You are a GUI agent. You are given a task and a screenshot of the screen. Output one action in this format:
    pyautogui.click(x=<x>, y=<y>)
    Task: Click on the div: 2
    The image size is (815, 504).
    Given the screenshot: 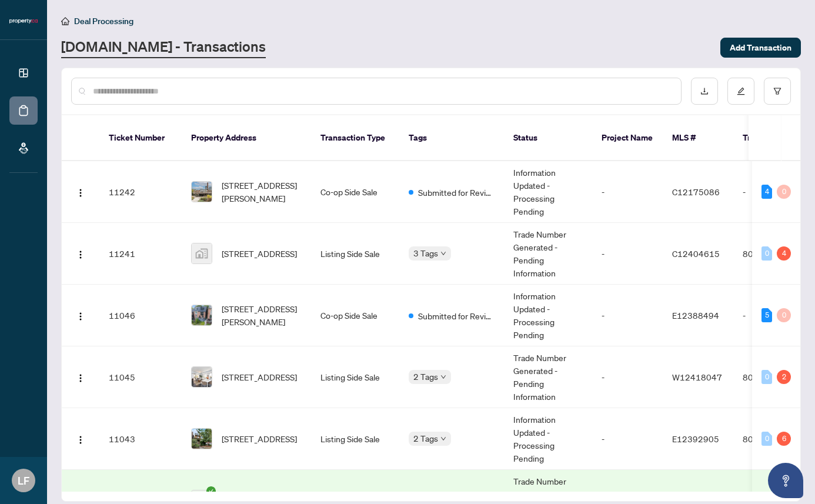 What is the action you would take?
    pyautogui.click(x=784, y=376)
    